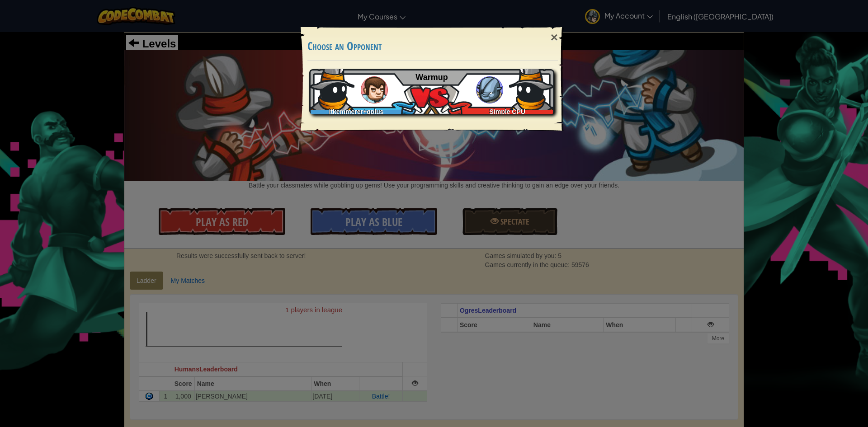 The height and width of the screenshot is (427, 868). Describe the element at coordinates (432, 46) in the screenshot. I see `h3: Choose an Opponent` at that location.